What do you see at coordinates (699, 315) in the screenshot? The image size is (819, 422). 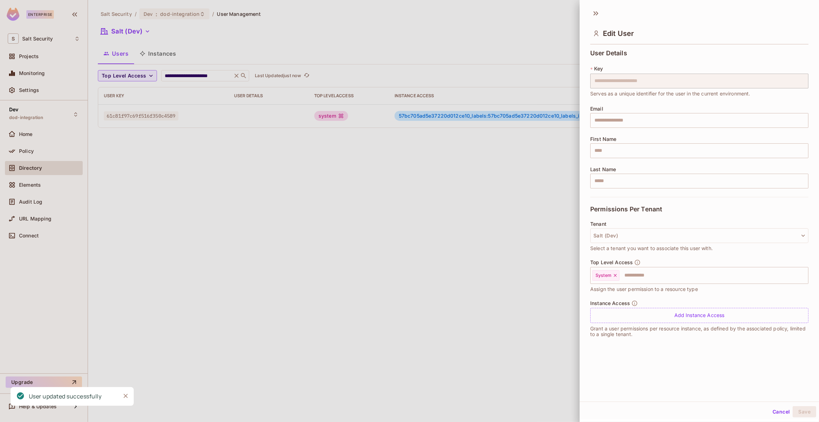 I see `div: Add Instance Access` at bounding box center [699, 315].